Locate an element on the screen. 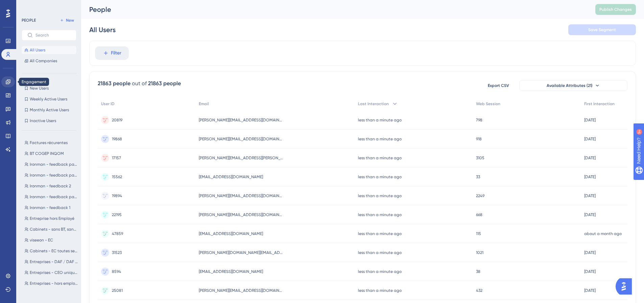  span: User ID is located at coordinates (108, 104).